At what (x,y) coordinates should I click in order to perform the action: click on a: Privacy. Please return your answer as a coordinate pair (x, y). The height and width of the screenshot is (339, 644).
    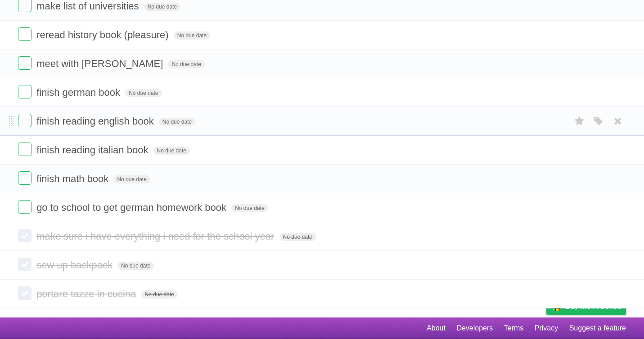
    Looking at the image, I should click on (546, 328).